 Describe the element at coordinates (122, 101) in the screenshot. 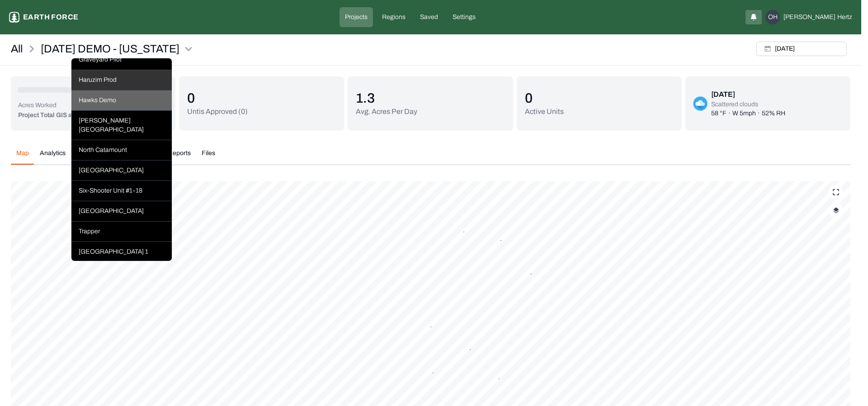

I see `div: Hawks Demo` at that location.